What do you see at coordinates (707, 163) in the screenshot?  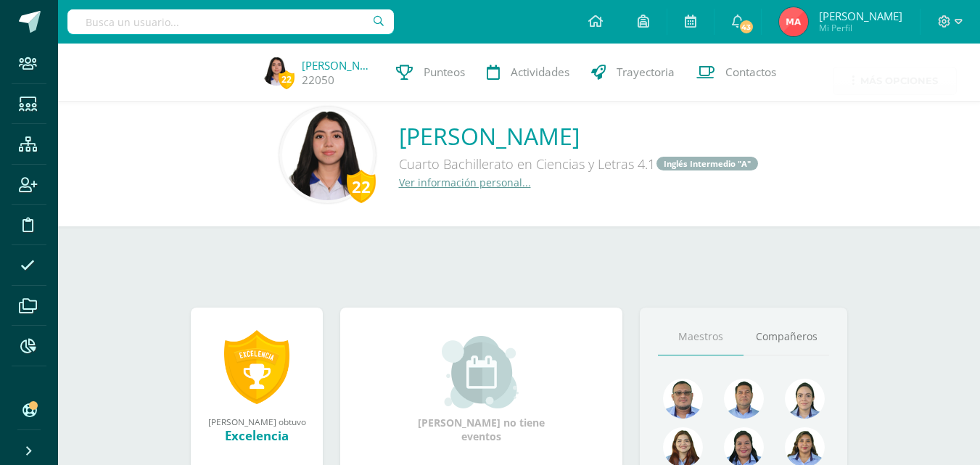 I see `a: Inglés Intermedio "A"` at bounding box center [707, 163].